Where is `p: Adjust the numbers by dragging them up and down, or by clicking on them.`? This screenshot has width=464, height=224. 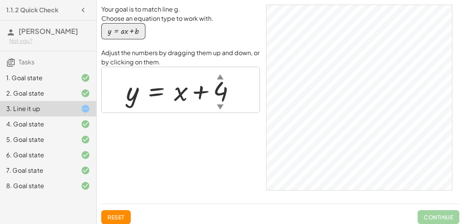
p: Adjust the numbers by dragging them up and down, or by clicking on them. is located at coordinates (180, 58).